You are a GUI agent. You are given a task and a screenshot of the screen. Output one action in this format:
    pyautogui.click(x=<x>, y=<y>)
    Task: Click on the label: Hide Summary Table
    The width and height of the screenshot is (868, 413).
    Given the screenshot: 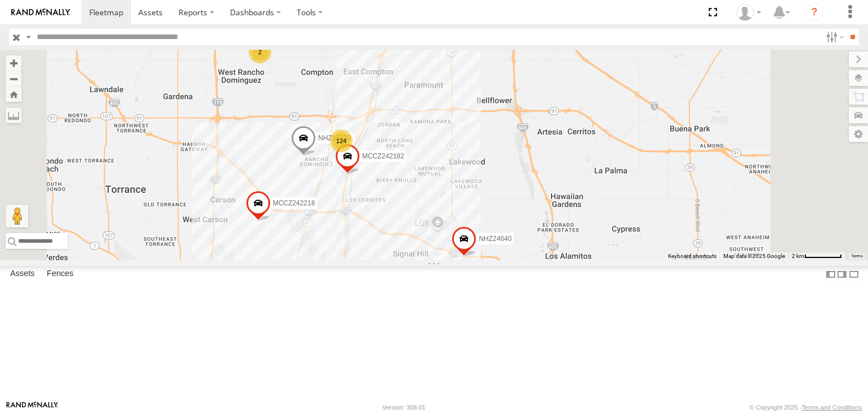 What is the action you would take?
    pyautogui.click(x=854, y=274)
    